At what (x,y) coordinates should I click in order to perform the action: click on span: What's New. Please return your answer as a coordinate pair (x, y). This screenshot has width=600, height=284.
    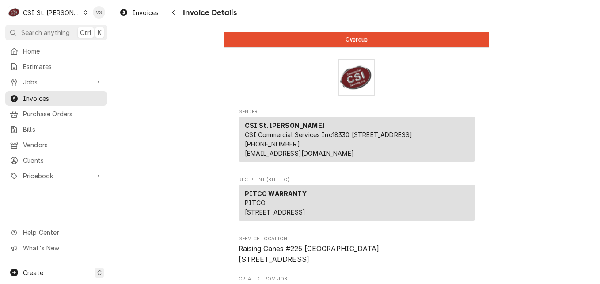
    Looking at the image, I should click on (62, 247).